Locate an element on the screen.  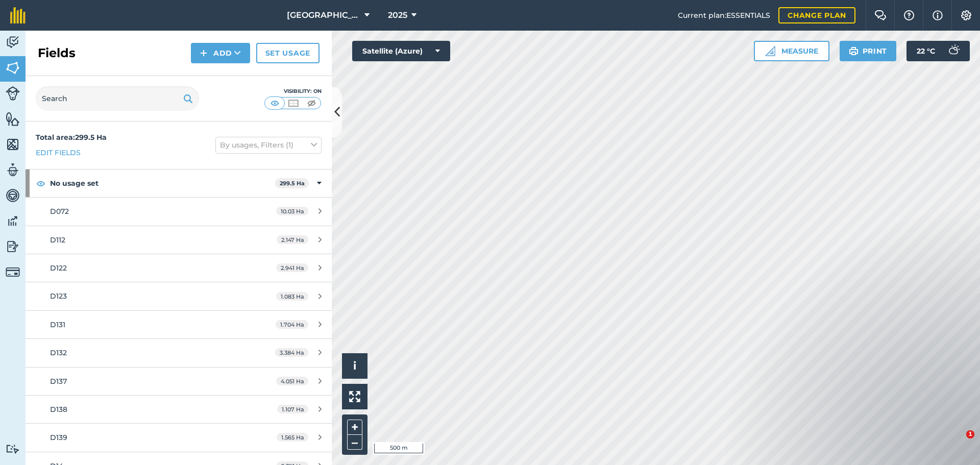
span: D137 is located at coordinates (58, 381).